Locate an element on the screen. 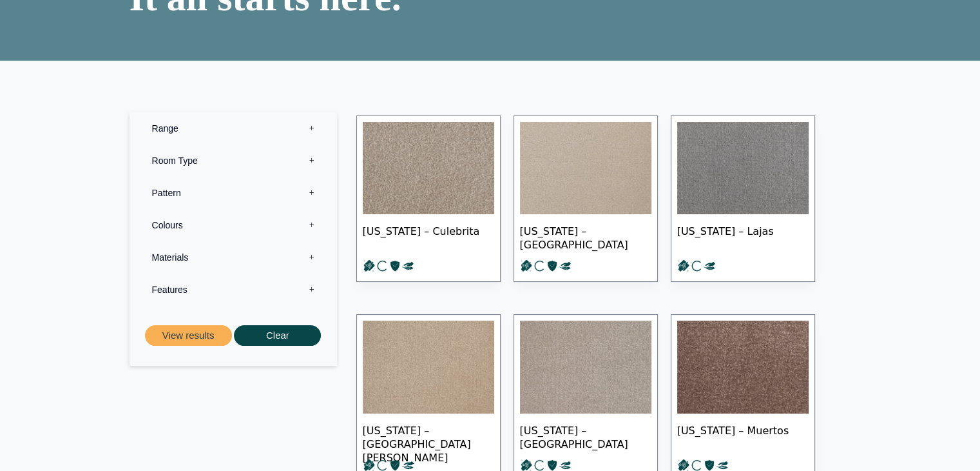 This screenshot has height=471, width=980. button: Clear is located at coordinates (277, 335).